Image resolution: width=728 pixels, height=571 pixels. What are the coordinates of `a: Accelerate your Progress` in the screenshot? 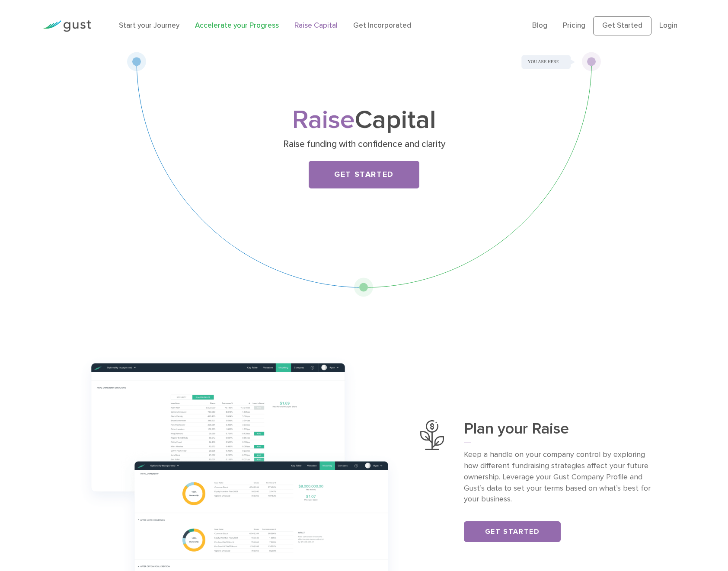 It's located at (237, 25).